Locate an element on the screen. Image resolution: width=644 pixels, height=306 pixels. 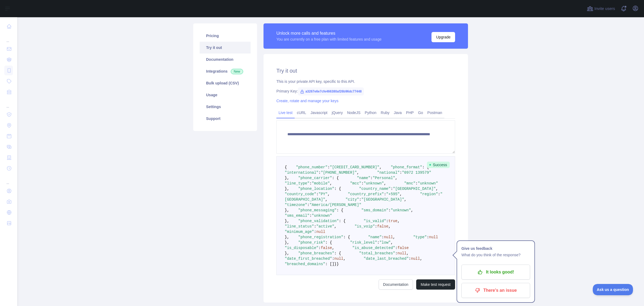
a: Postman is located at coordinates (435, 112).